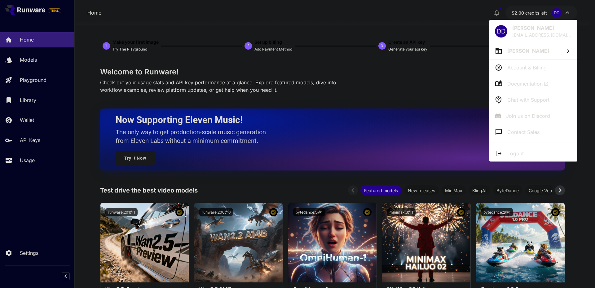  Describe the element at coordinates (524, 132) in the screenshot. I see `p: Contact Sales` at that location.